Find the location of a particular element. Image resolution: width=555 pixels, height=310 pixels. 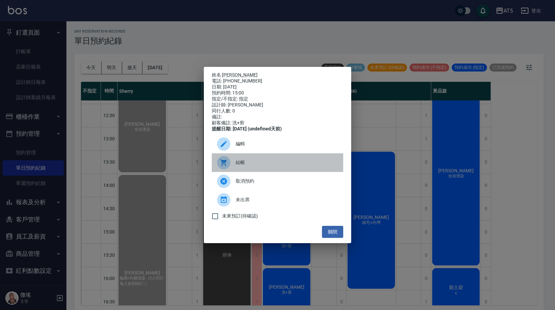

div: 指定/不指定: 指定 is located at coordinates (278, 99).